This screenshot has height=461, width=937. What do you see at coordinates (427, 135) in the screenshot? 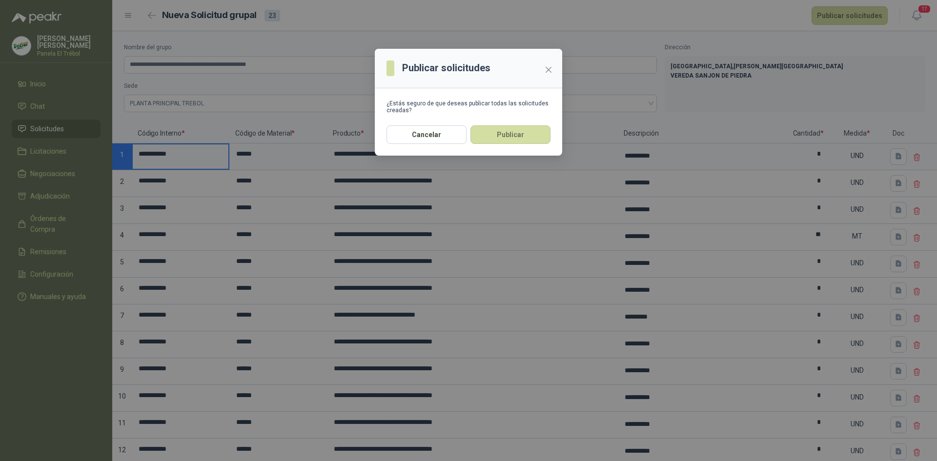
I see `button: Cancelar` at bounding box center [427, 135].